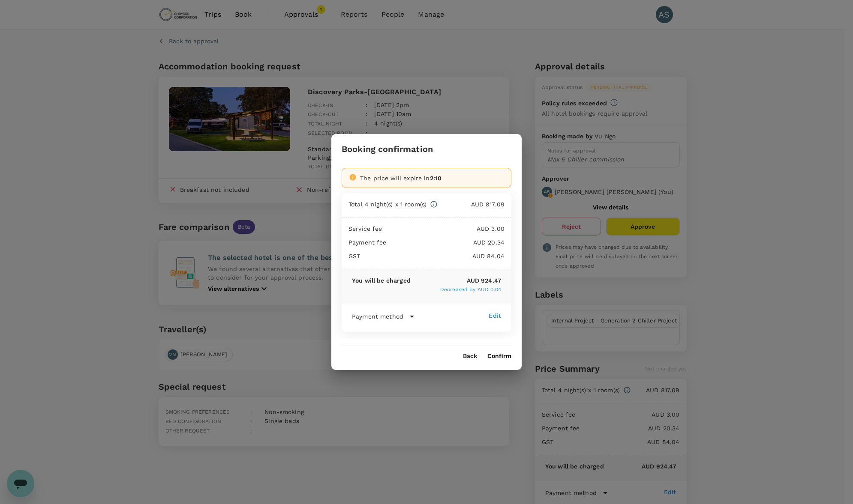 The width and height of the screenshot is (853, 504). What do you see at coordinates (381, 281) in the screenshot?
I see `p: You will be charged` at bounding box center [381, 281].